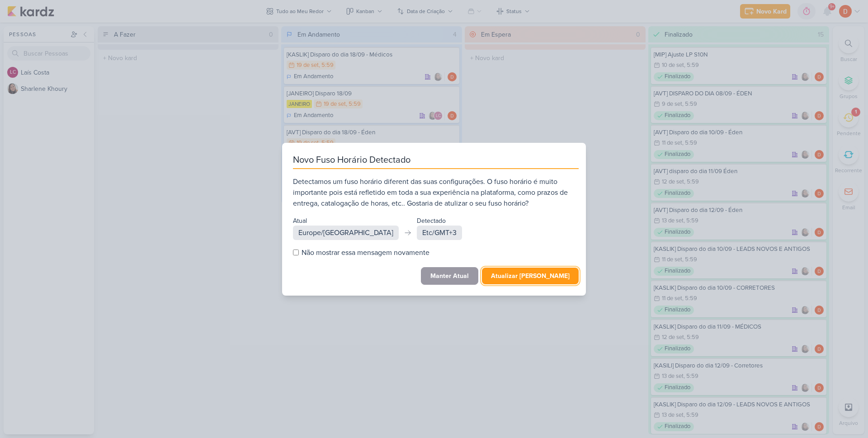 The height and width of the screenshot is (438, 868). I want to click on input: Não mostrar essa mensagem novamente, so click(296, 252).